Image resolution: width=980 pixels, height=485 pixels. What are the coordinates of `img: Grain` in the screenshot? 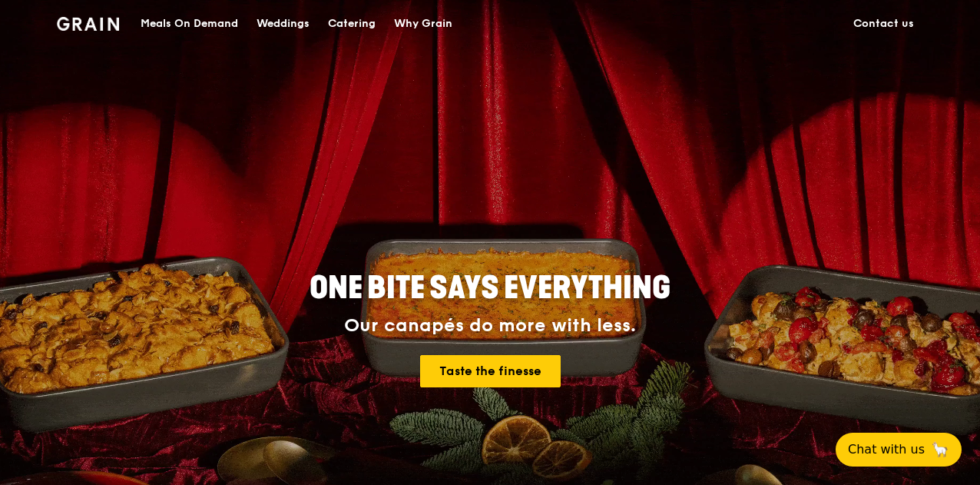 It's located at (87, 24).